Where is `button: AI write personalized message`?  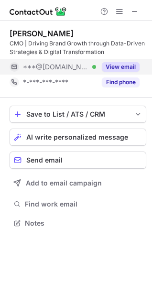
button: AI write personalized message is located at coordinates (78, 137).